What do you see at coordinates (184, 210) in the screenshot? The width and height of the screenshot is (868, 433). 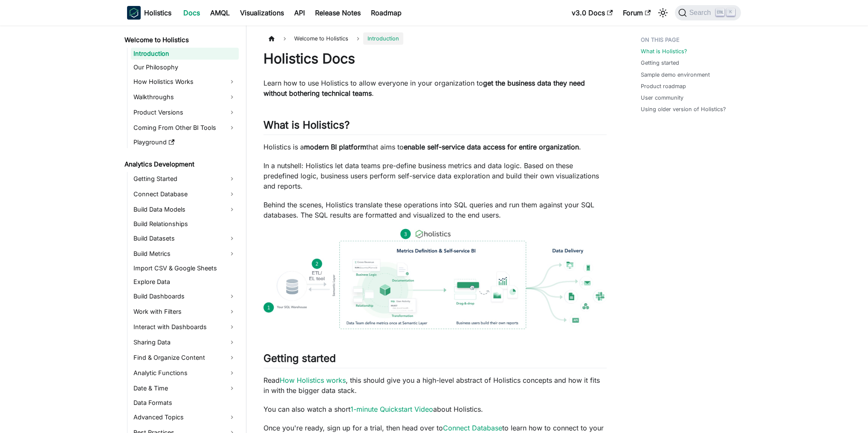 I see `a: Build Data Models` at bounding box center [184, 210].